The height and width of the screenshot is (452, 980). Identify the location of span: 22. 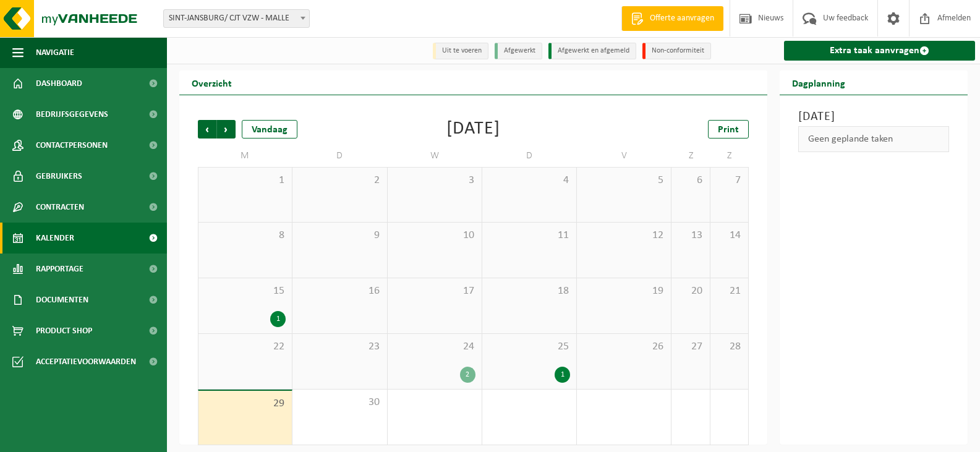
(244, 347).